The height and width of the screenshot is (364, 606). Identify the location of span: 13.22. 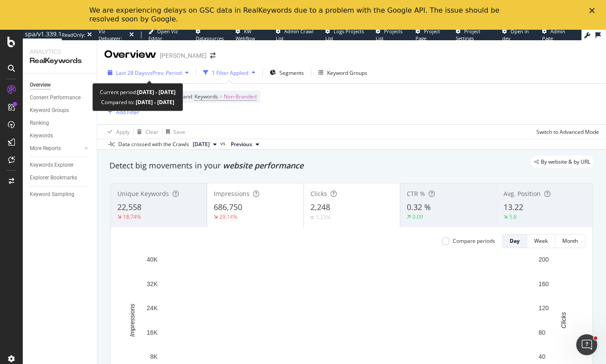
(513, 207).